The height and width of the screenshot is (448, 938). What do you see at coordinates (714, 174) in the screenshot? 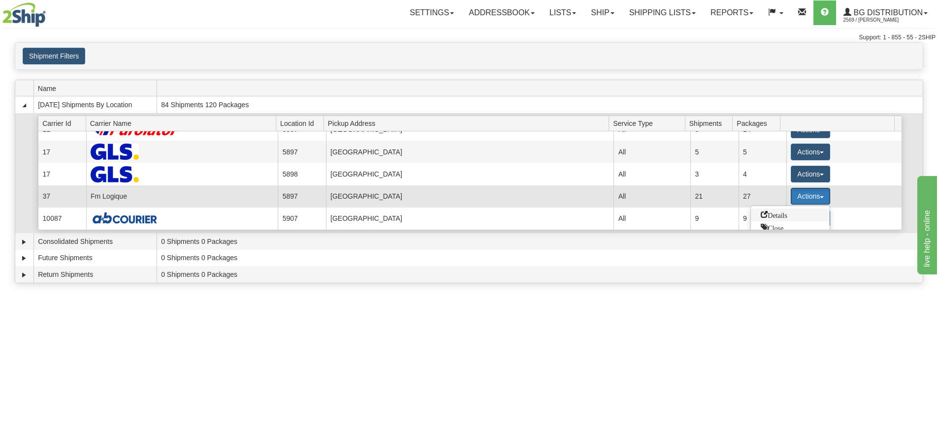
I see `td: 3` at bounding box center [714, 174].